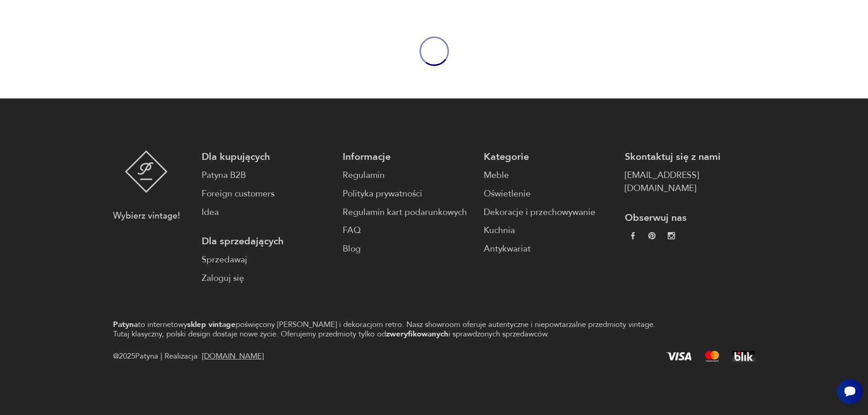  I want to click on img: Visa, so click(679, 357).